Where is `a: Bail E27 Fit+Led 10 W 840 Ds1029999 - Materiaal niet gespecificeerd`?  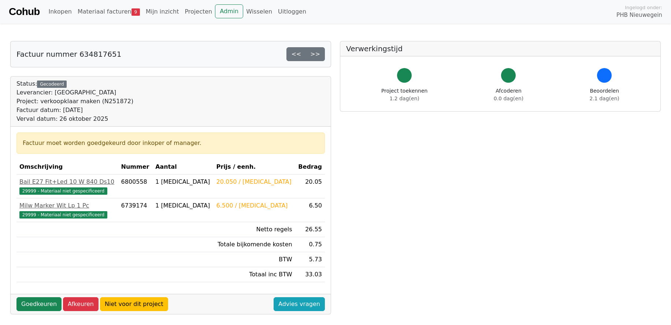
a: Bail E27 Fit+Led 10 W 840 Ds1029999 - Materiaal niet gespecificeerd is located at coordinates (67, 186).